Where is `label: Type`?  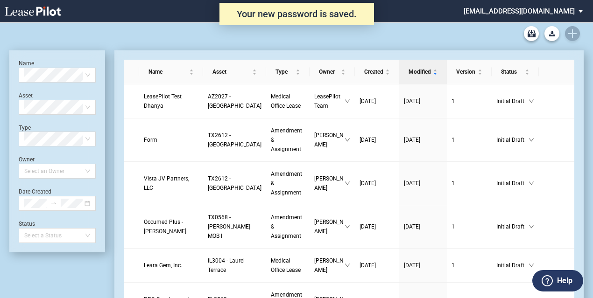 label: Type is located at coordinates (25, 128).